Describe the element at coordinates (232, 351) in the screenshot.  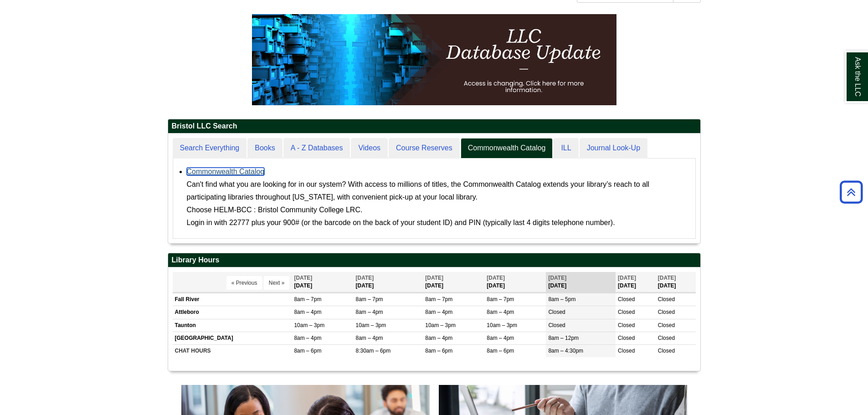
I see `td: CHAT HOURS` at that location.